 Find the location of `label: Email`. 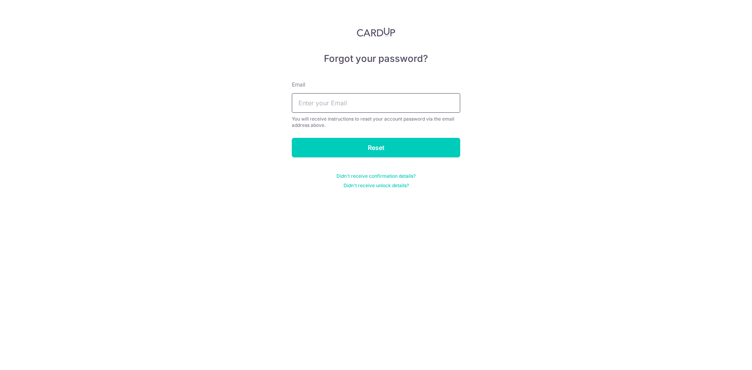

label: Email is located at coordinates (298, 85).